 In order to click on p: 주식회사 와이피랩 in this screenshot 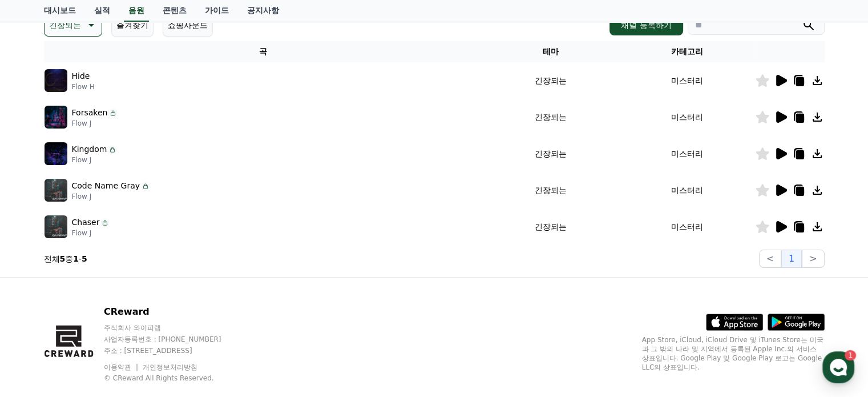, I will do `click(173, 328)`.